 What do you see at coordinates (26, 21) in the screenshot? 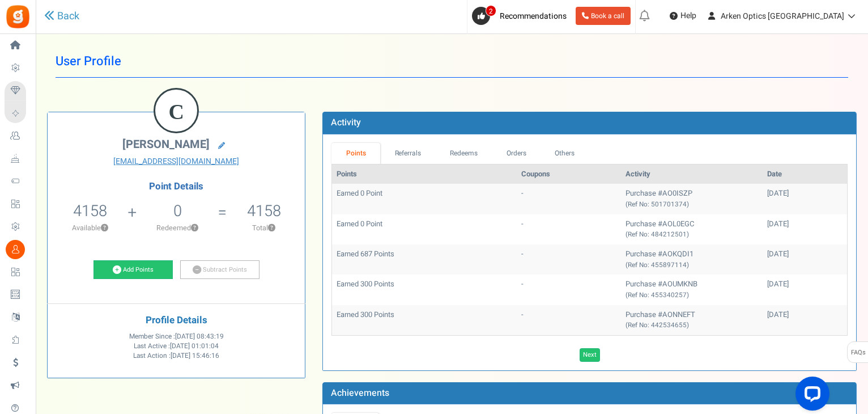
I see `button: Open LiveChat chat widget` at bounding box center [26, 21].